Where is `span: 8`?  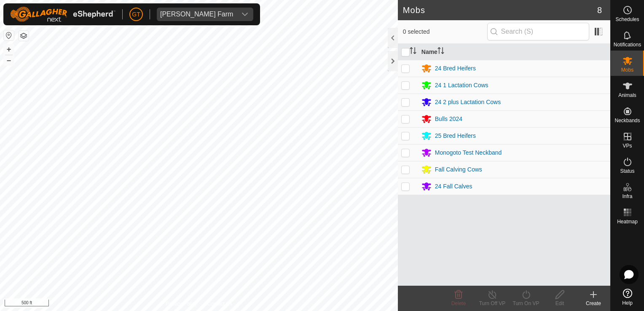 span: 8 is located at coordinates (599, 10).